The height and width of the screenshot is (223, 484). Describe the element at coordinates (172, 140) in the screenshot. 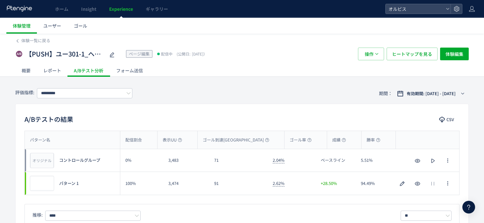

I see `span: 表示UU` at that location.